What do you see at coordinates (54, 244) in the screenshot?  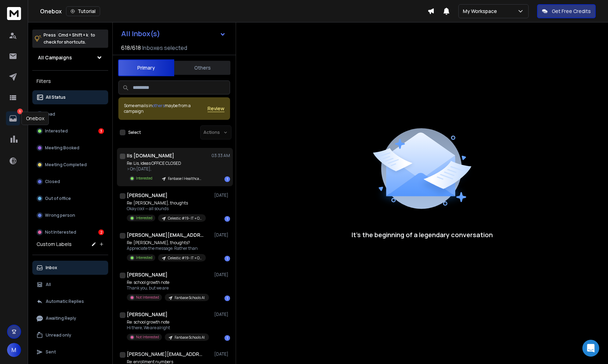 I see `h3: Custom Labels` at bounding box center [54, 244].